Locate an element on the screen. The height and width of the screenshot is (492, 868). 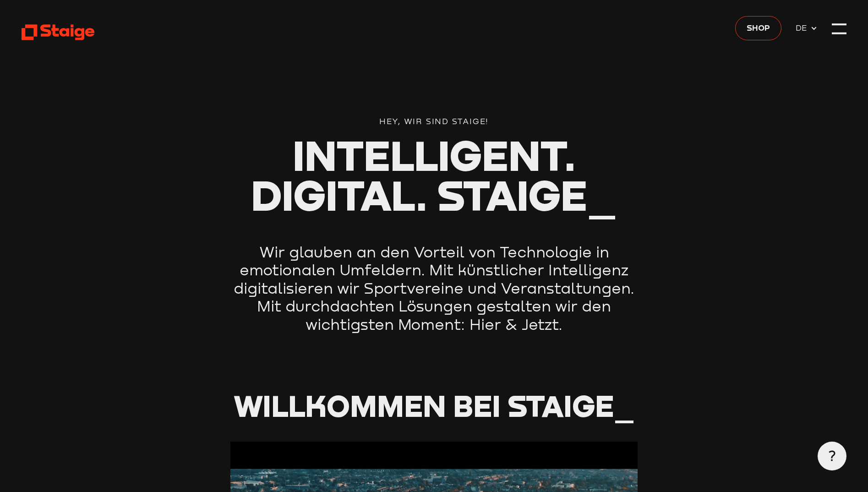
div: Hey, wir sind Staige! is located at coordinates (434, 122).